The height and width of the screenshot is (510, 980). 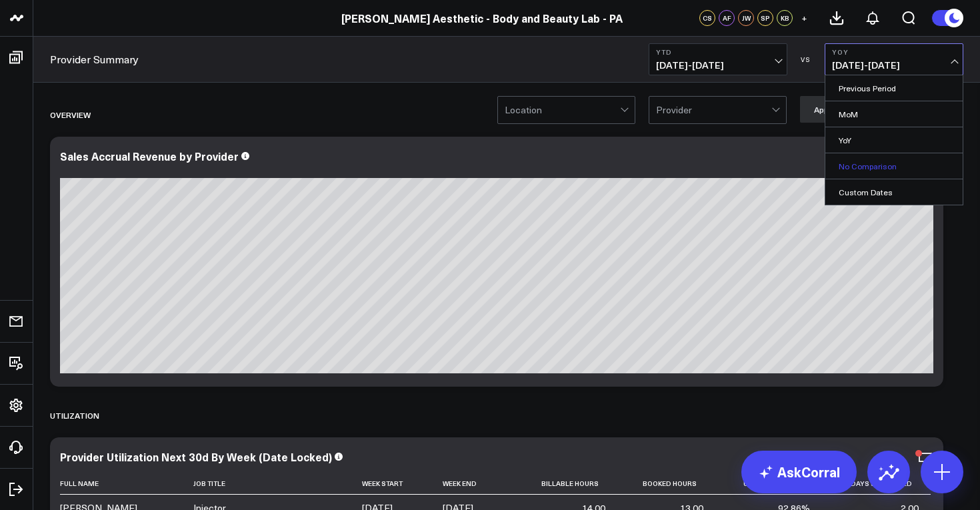 What do you see at coordinates (718, 52) in the screenshot?
I see `b: YTD` at bounding box center [718, 52].